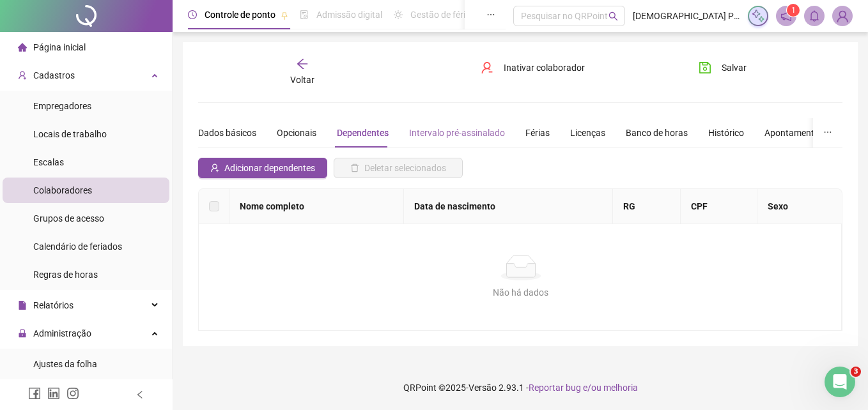  Describe the element at coordinates (794, 133) in the screenshot. I see `div: Apontamentos` at that location.